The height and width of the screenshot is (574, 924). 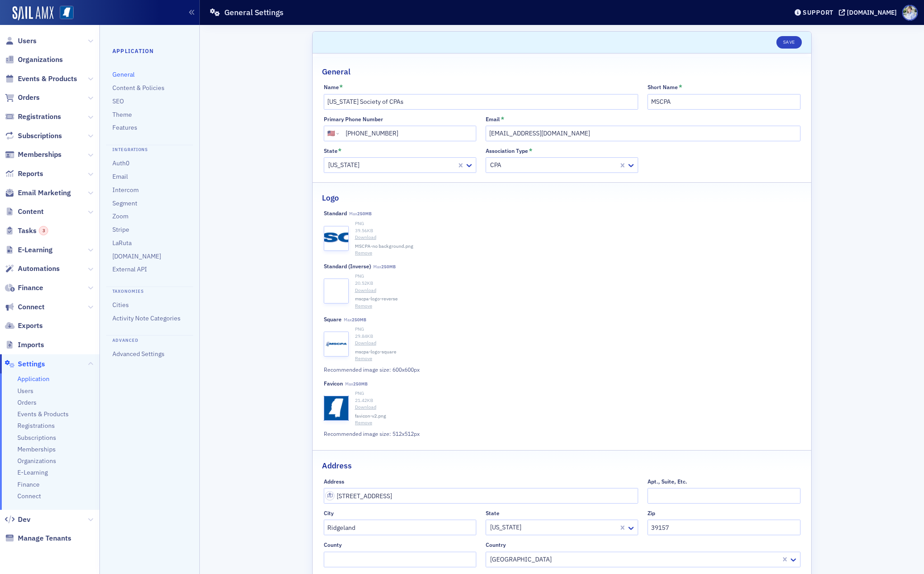 I want to click on div: 39.56 KB, so click(x=578, y=231).